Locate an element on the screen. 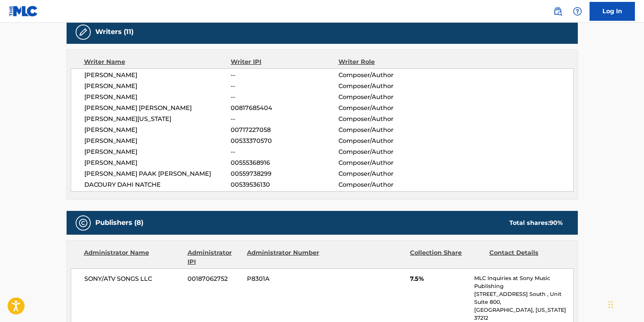 Image resolution: width=644 pixels, height=322 pixels. div: Administrator IPI is located at coordinates (214, 257).